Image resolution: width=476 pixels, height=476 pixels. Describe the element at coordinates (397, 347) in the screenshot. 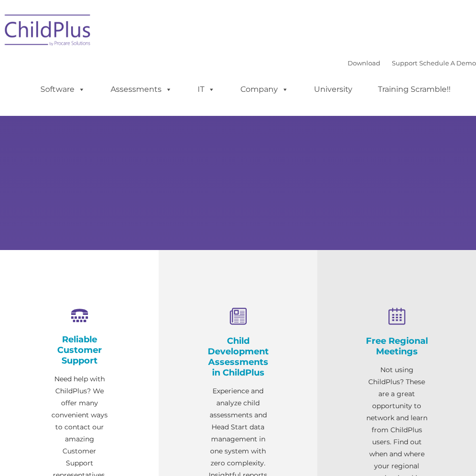

I see `h4: Free Regional Meetings` at that location.